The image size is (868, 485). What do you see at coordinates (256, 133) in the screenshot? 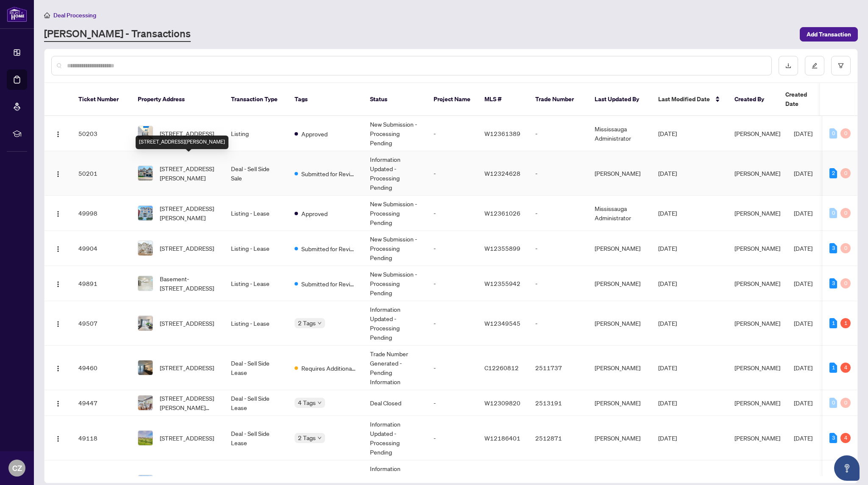
I see `td: Listing` at bounding box center [256, 133].